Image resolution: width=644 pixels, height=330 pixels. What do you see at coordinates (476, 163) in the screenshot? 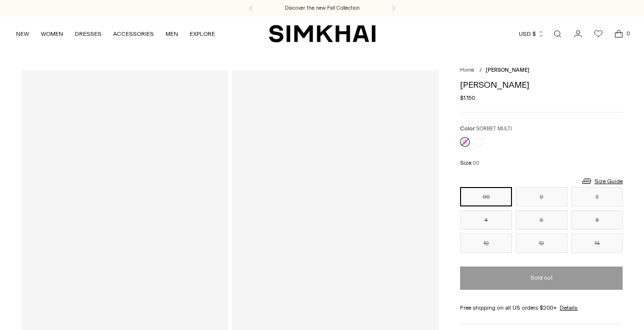
I see `span: 00` at bounding box center [476, 163].